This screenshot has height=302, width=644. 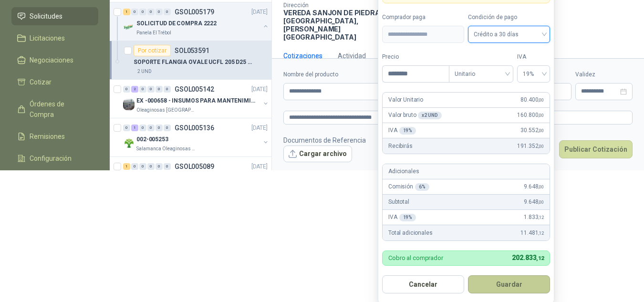 I want to click on a: Remisiones, so click(x=55, y=136).